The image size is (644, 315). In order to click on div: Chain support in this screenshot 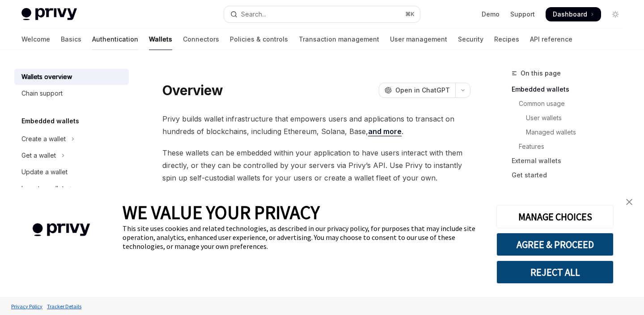, I will do `click(42, 93)`.